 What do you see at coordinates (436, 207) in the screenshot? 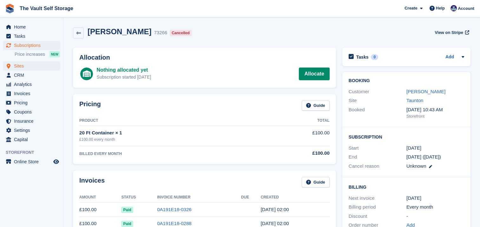
I see `div: Every month` at bounding box center [436, 207].